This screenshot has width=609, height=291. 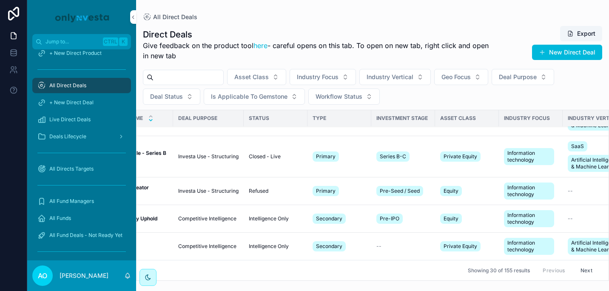 What do you see at coordinates (249, 97) in the screenshot?
I see `span: Is Applicable To Gemstone` at bounding box center [249, 97].